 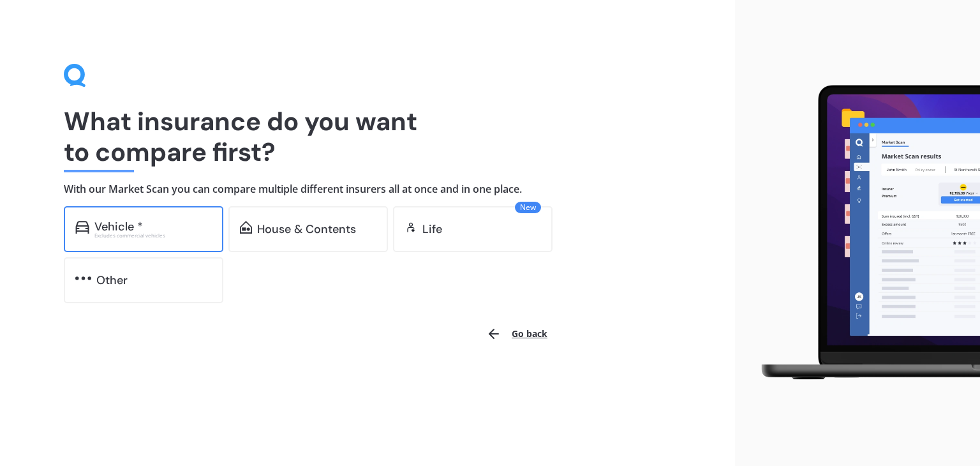 I want to click on span: New, so click(x=527, y=208).